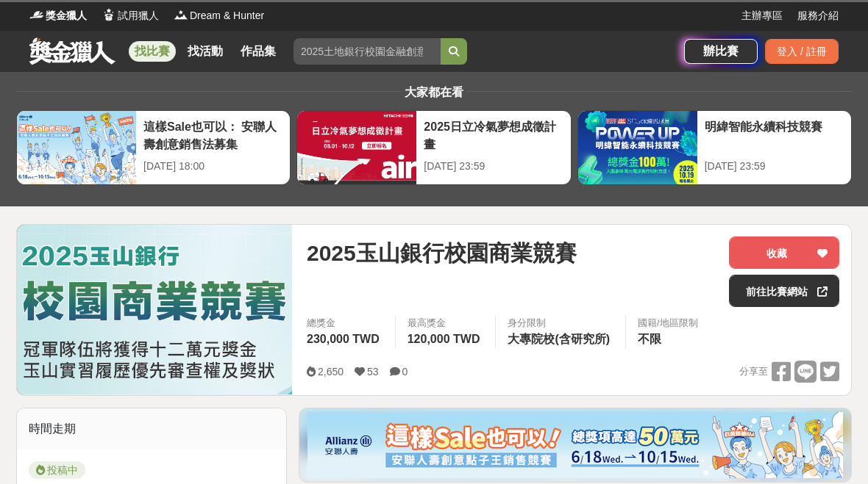  What do you see at coordinates (560, 324) in the screenshot?
I see `div: 身分限制` at bounding box center [560, 324].